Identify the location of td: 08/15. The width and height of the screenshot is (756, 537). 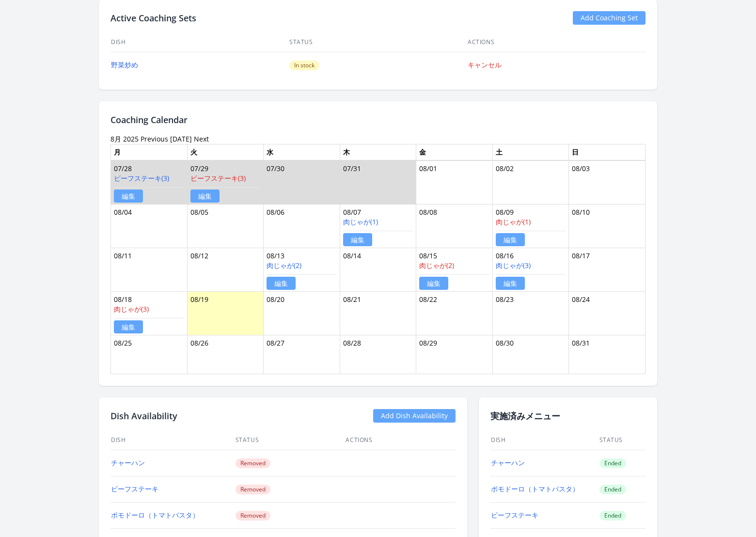
(455, 270).